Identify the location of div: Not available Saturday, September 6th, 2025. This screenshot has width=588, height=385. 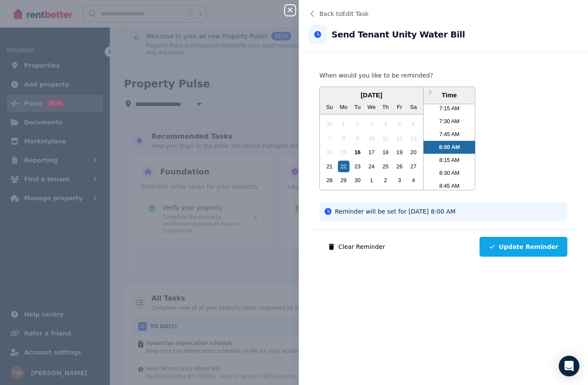
(413, 124).